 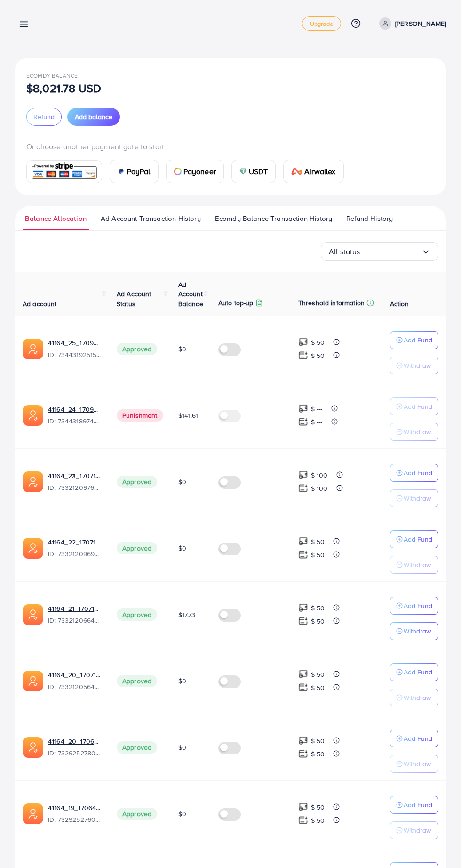 I want to click on a: 41164_21_1707142387585, so click(x=75, y=609).